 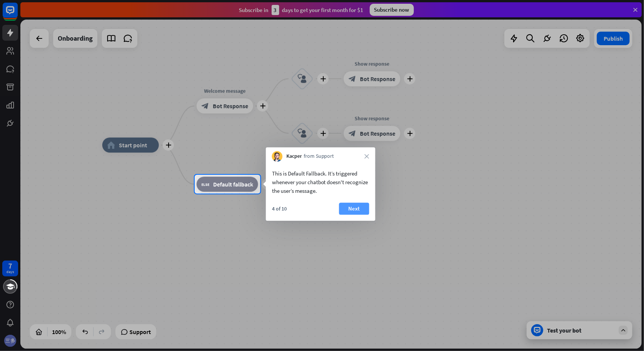 What do you see at coordinates (205, 184) in the screenshot?
I see `i: block_fallback` at bounding box center [205, 184].